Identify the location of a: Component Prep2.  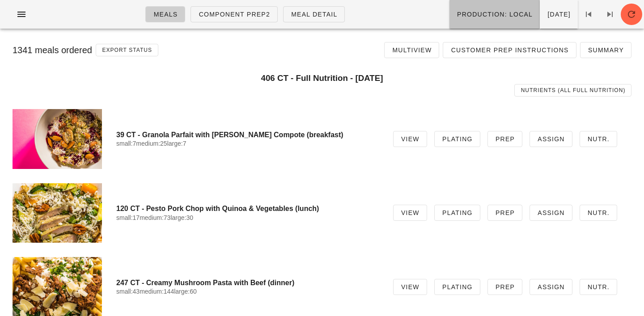
(234, 14).